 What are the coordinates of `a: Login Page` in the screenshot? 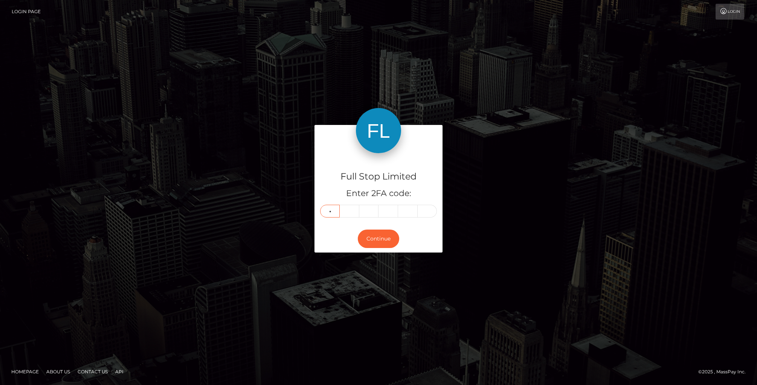 It's located at (26, 12).